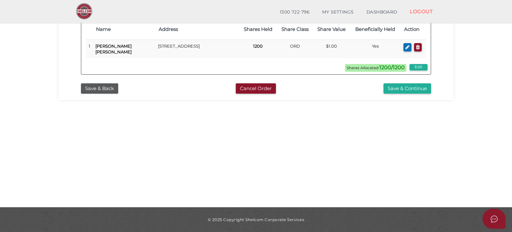 This screenshot has height=232, width=512. Describe the element at coordinates (375, 29) in the screenshot. I see `h4: Beneficially Held` at that location.